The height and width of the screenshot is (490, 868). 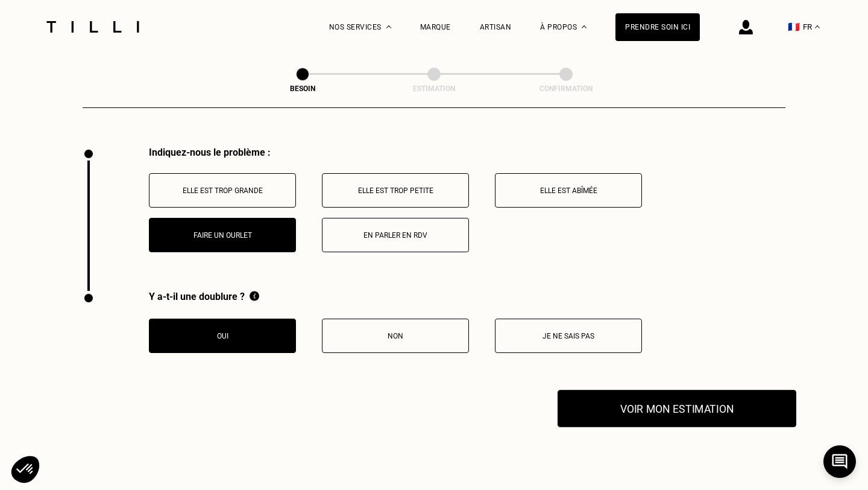 I want to click on p: Elle est trop grande, so click(x=223, y=191).